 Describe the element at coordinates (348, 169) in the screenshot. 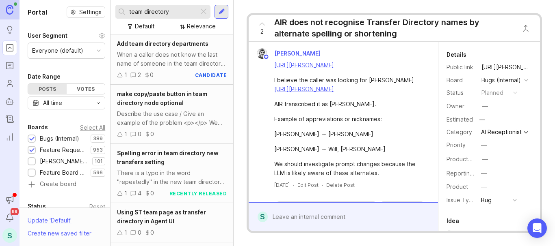

I see `div: We should investigate prompt changes because the LLM is likely aware of these alternates.` at that location.